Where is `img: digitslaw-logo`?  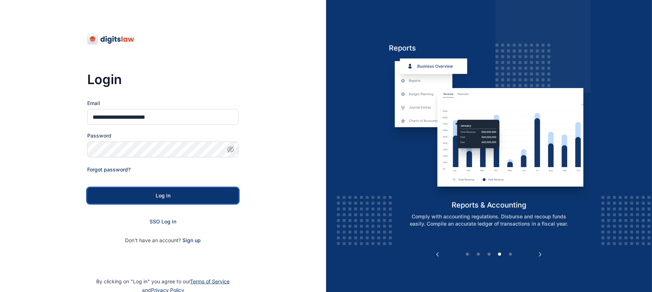
img: digitslaw-logo is located at coordinates (111, 39).